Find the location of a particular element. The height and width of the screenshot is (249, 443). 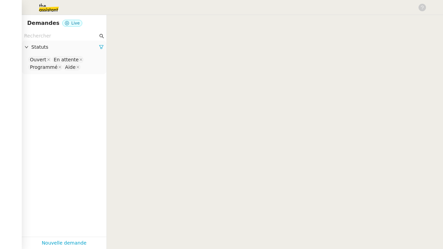

nz-select-item: Aide is located at coordinates (72, 67).